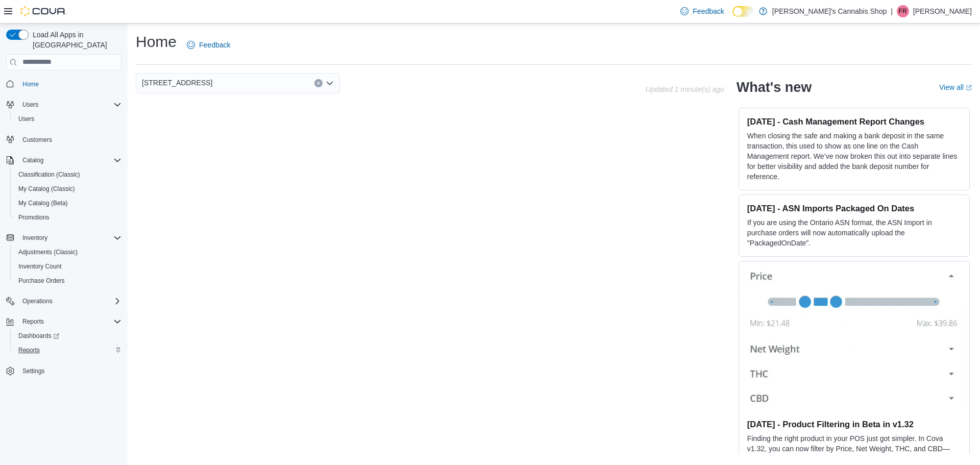  Describe the element at coordinates (40, 267) in the screenshot. I see `a: Inventory Count` at that location.